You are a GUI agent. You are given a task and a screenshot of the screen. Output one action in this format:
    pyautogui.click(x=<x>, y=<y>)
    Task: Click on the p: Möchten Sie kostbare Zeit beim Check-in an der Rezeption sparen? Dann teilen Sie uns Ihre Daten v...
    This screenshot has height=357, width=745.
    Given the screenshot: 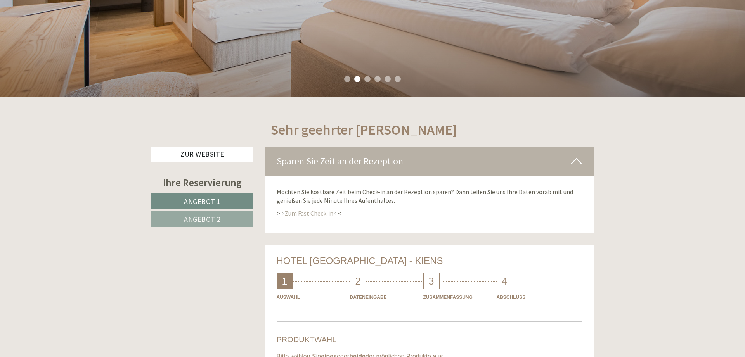 What is the action you would take?
    pyautogui.click(x=429, y=197)
    